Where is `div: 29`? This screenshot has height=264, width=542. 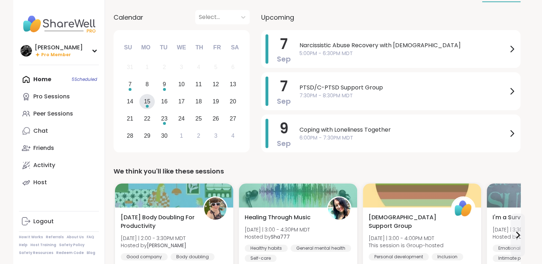 div: 29 is located at coordinates (147, 136).